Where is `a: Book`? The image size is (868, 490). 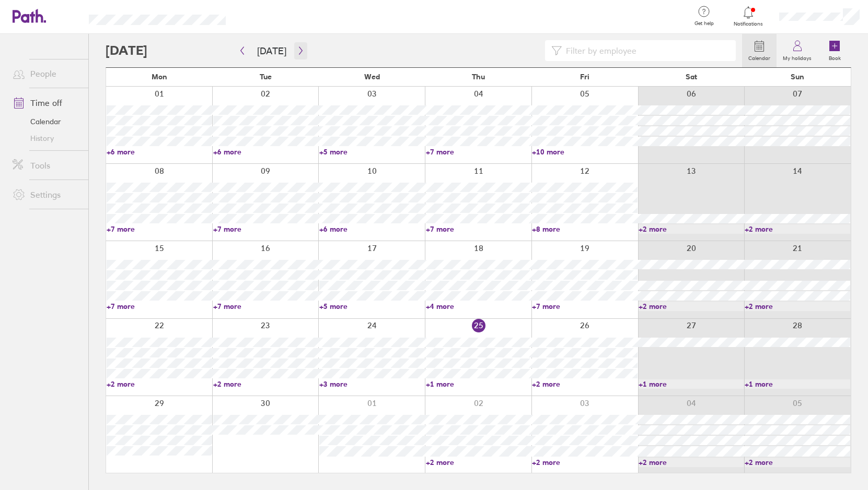 a: Book is located at coordinates (834, 51).